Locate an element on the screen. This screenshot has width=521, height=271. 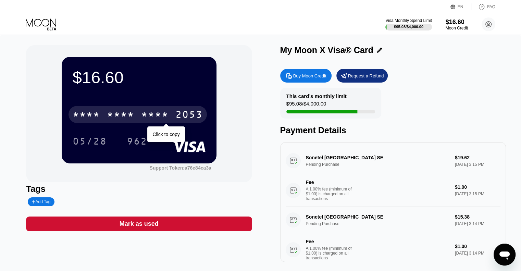
div: Mark as used is located at coordinates (139, 224).